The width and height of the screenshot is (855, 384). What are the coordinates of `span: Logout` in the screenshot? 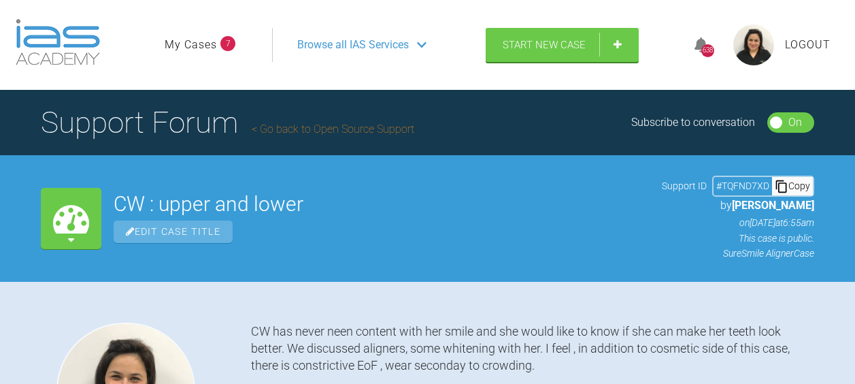 It's located at (807, 45).